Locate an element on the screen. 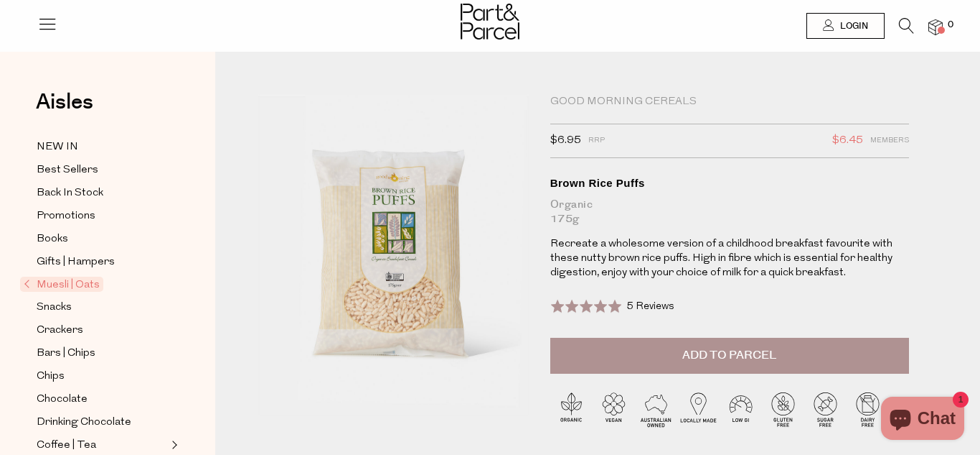 The height and width of the screenshot is (455, 980). a: Bars | Chips is located at coordinates (102, 352).